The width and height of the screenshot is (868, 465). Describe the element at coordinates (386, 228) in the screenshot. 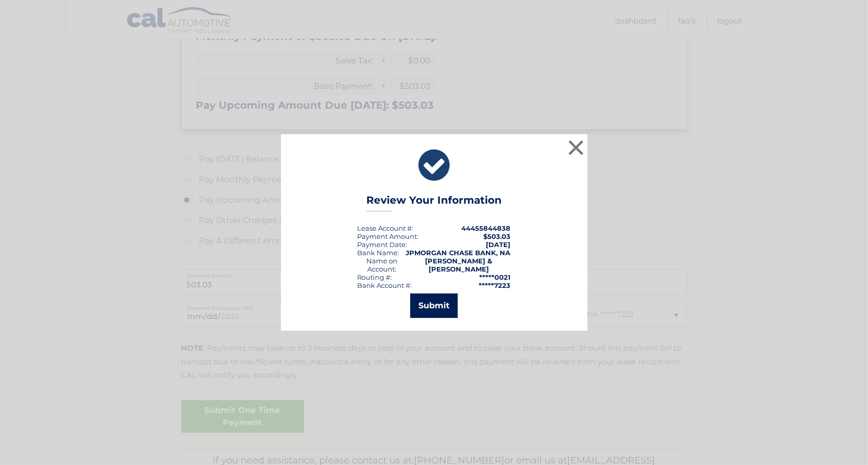

I see `div: Lease Account #:` at that location.